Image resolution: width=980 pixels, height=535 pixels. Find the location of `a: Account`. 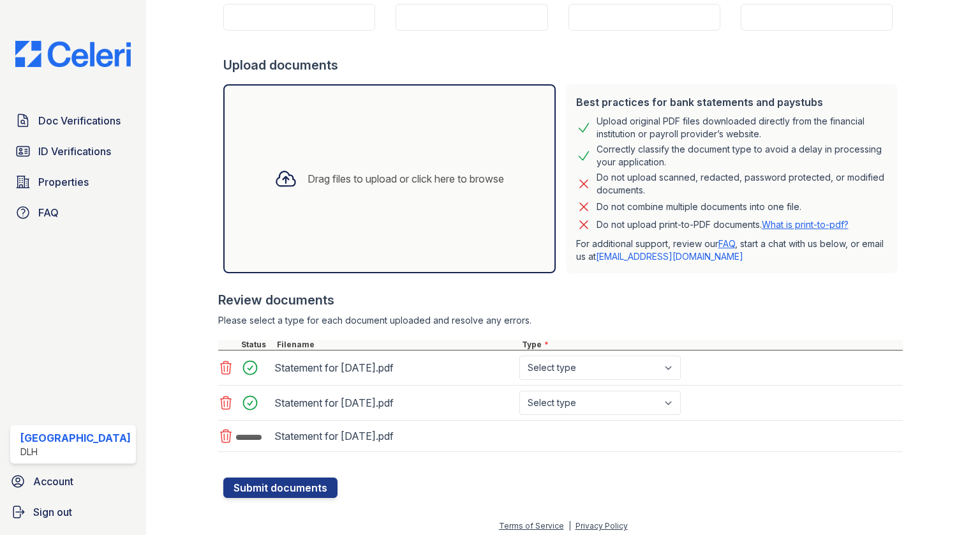

a: Account is located at coordinates (73, 482).